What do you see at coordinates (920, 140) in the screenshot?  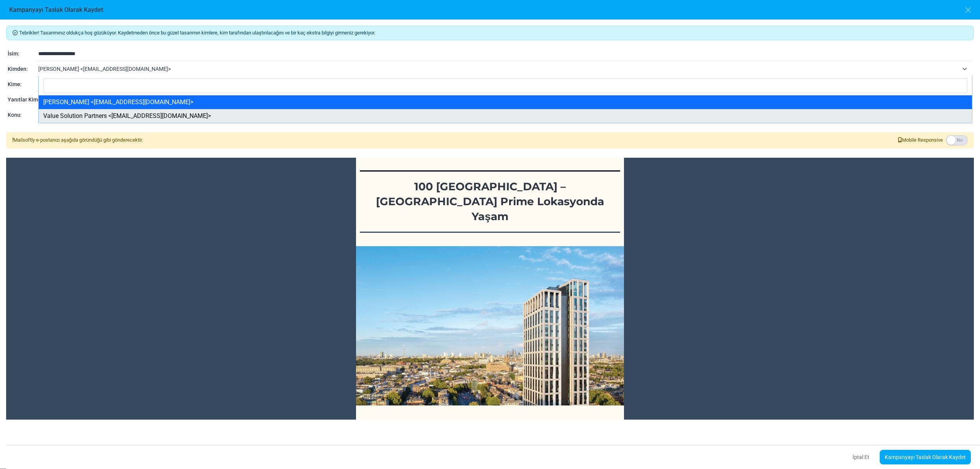 I see `span: Mobile Responsive` at bounding box center [920, 140].